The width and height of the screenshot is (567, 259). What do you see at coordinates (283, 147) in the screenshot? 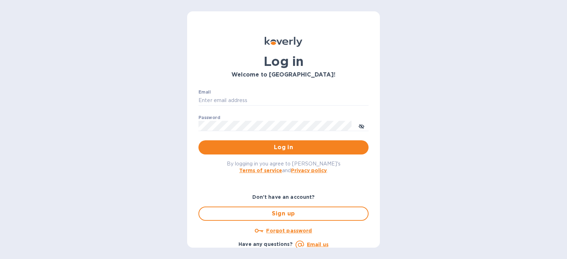
I see `button: Log in` at bounding box center [283, 147].